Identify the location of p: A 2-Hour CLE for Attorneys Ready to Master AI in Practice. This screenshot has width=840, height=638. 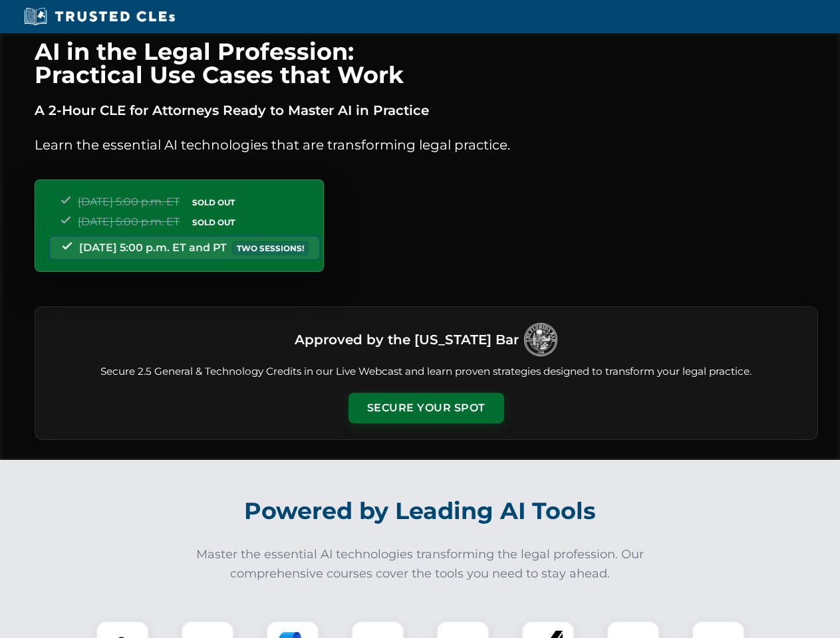
(426, 110).